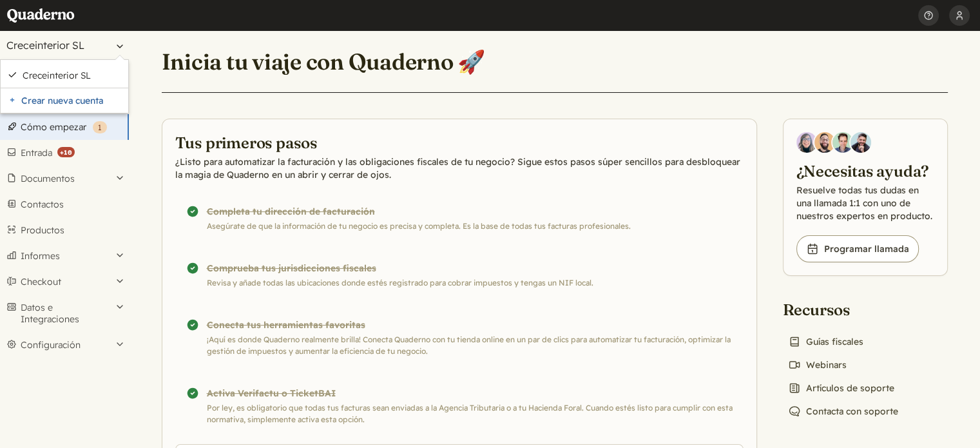 This screenshot has height=448, width=980. What do you see at coordinates (857, 249) in the screenshot?
I see `a: Programar llamada` at bounding box center [857, 249].